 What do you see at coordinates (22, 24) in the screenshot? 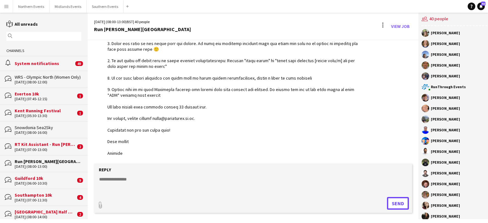
I see `a: All unreads` at bounding box center [22, 24].